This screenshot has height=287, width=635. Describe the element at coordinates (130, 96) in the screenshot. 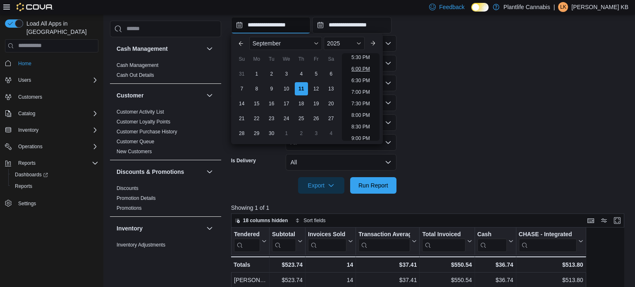

I see `h3: Customer` at that location.